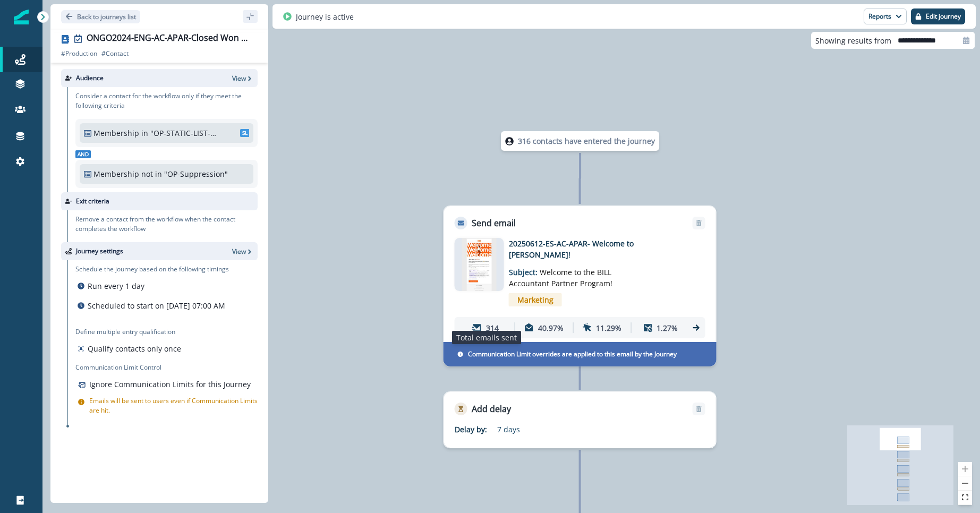 Image resolution: width=980 pixels, height=513 pixels. Describe the element at coordinates (134, 348) in the screenshot. I see `p: Qualify contacts only once` at that location.